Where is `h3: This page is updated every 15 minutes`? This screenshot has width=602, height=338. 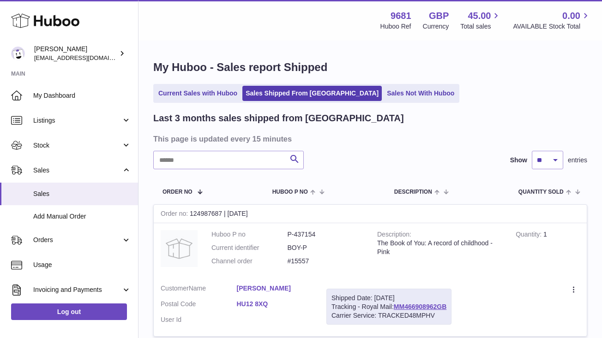 h3: This page is updated every 15 minutes is located at coordinates (369, 139).